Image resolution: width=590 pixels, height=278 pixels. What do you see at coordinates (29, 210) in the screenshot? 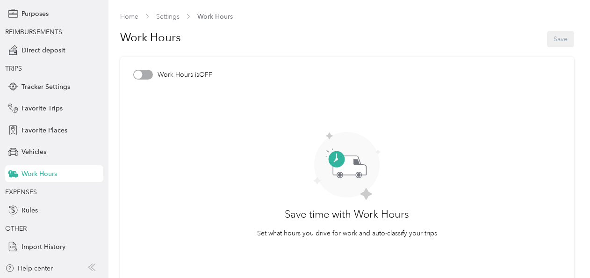
I see `span: Rules` at bounding box center [29, 210].